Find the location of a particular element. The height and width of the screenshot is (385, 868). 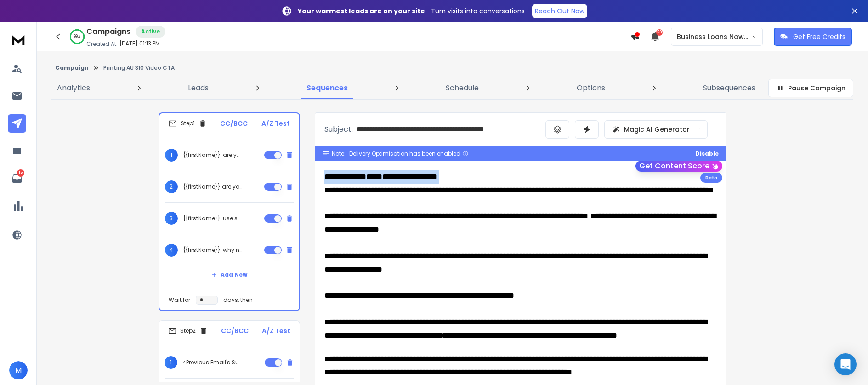

p: Reach Out Now is located at coordinates (559, 11).